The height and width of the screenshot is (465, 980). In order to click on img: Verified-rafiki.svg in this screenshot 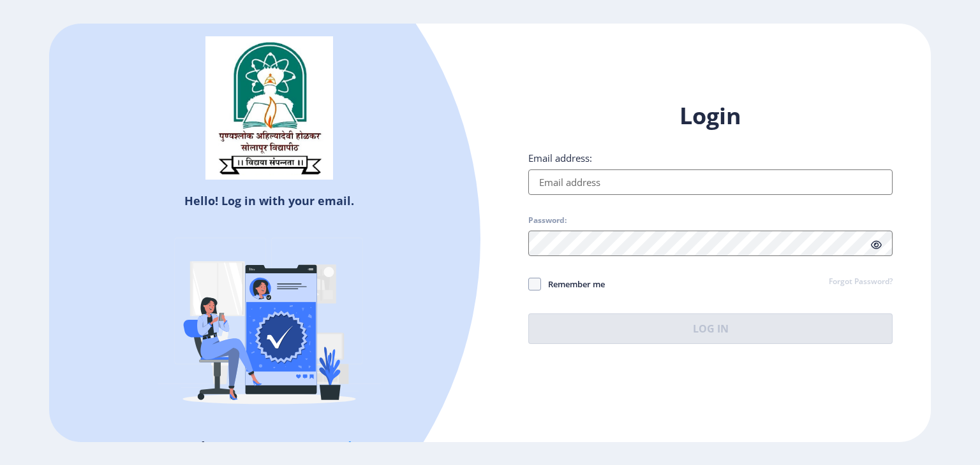, I will do `click(269, 325)`.